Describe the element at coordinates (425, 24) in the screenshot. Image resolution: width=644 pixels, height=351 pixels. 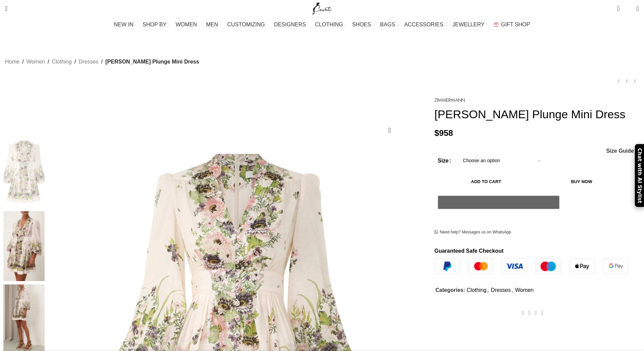
I see `a: ACCESSORIES` at that location.